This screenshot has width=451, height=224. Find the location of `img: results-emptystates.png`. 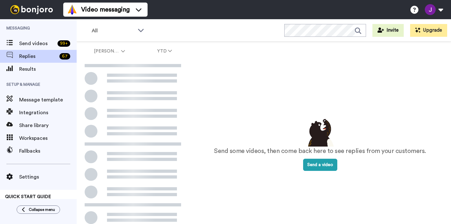

img: results-emptystates.png is located at coordinates (320, 132).